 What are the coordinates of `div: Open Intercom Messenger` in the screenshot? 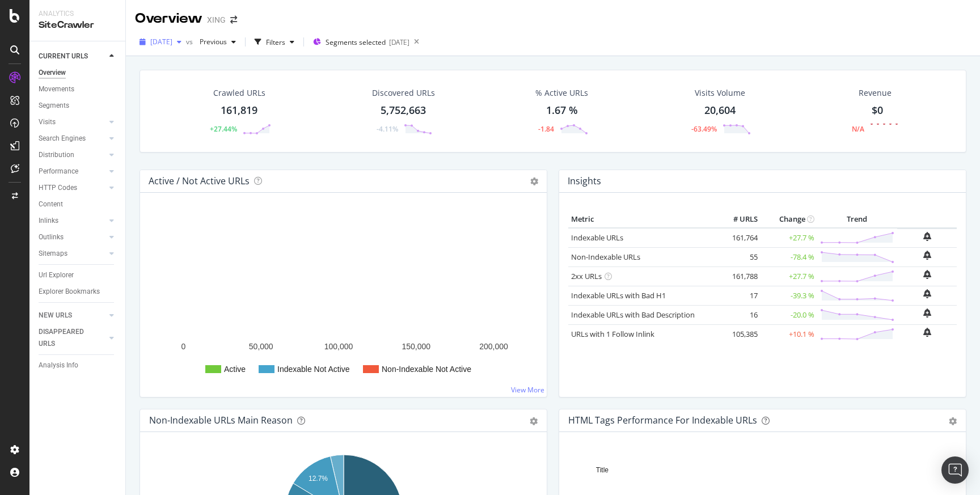 It's located at (955, 470).